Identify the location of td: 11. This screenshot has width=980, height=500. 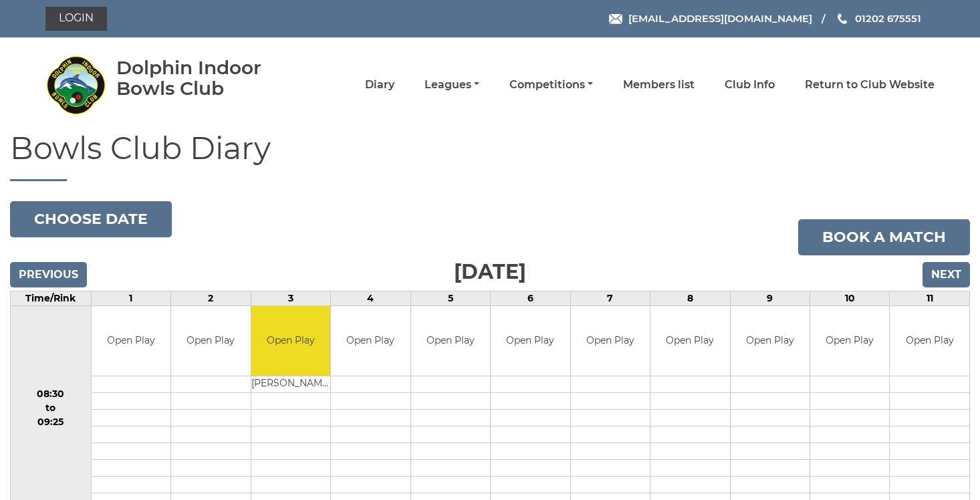
(930, 298).